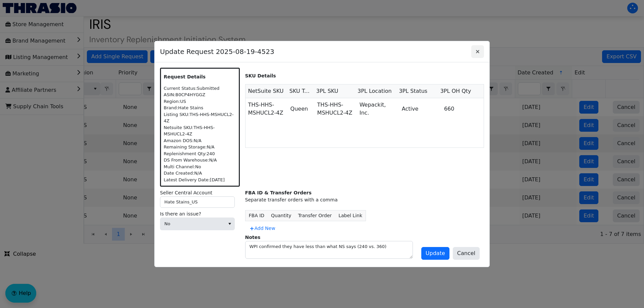 The height and width of the screenshot is (308, 644). Describe the element at coordinates (200, 173) in the screenshot. I see `div: Date Created: N/A` at that location.